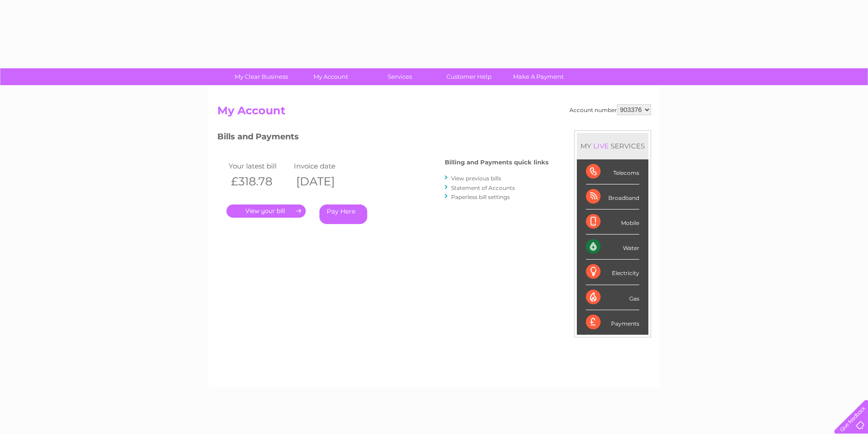 The width and height of the screenshot is (868, 434). Describe the element at coordinates (610, 110) in the screenshot. I see `div: Account number` at that location.